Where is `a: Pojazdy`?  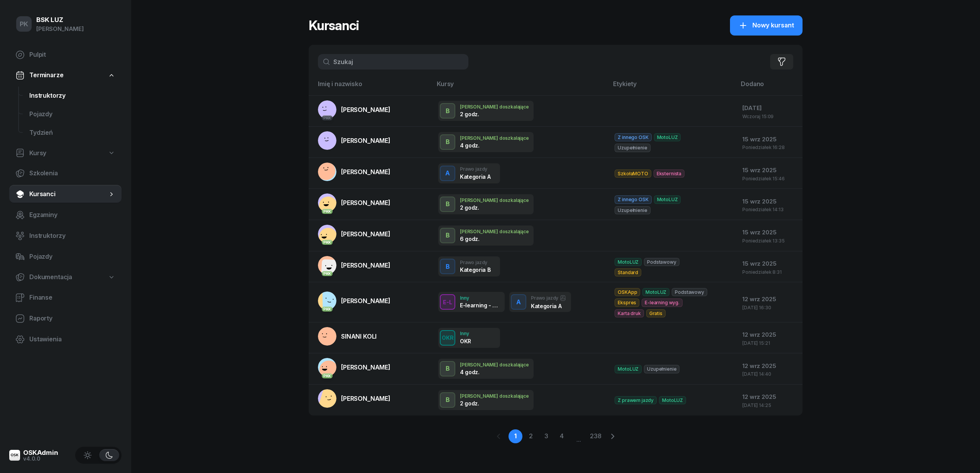
a: Pojazdy is located at coordinates (65, 257).